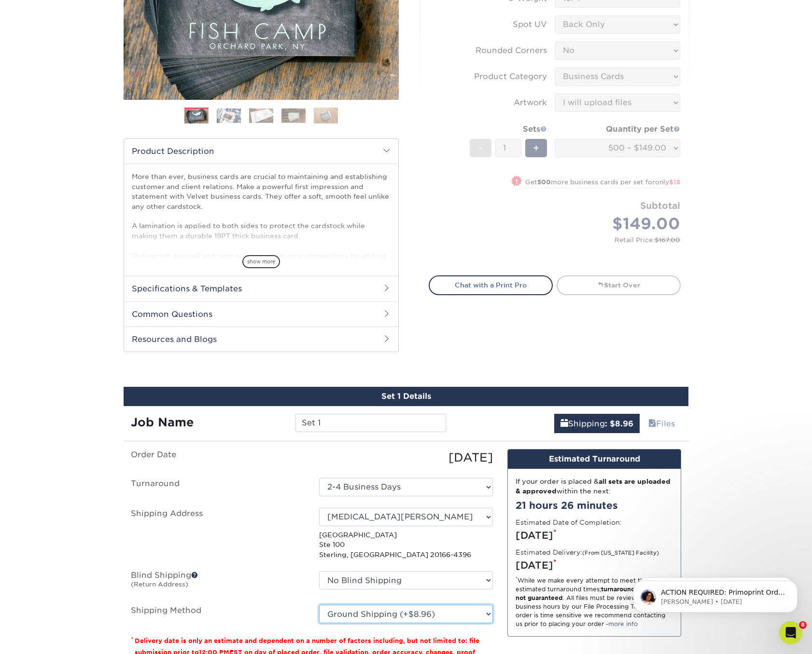 This screenshot has width=812, height=654. What do you see at coordinates (261, 339) in the screenshot?
I see `h2: Resources and Blogs` at bounding box center [261, 339].